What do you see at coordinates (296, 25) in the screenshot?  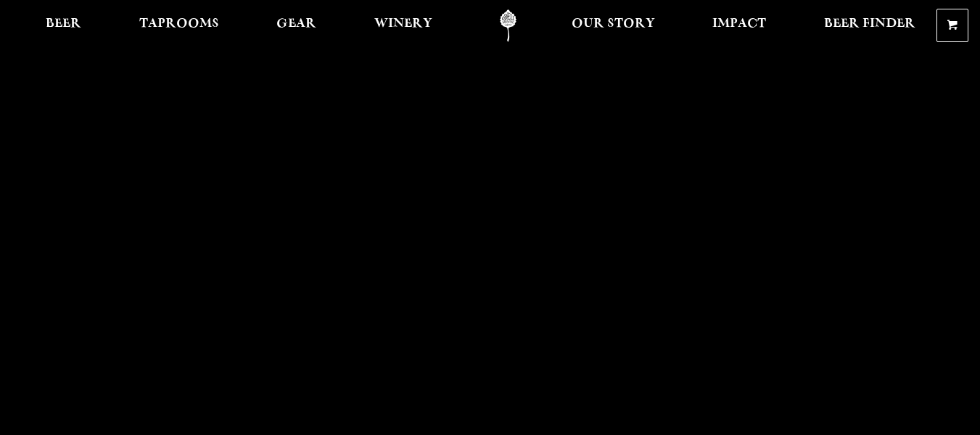 I see `a: Gear` at bounding box center [296, 25].